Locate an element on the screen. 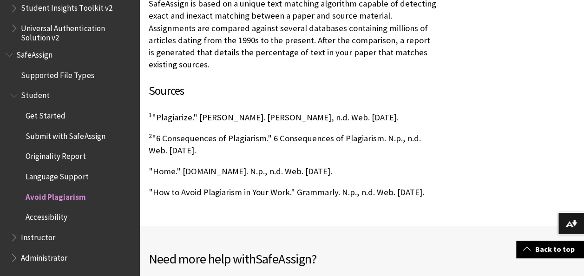  sup: 1 is located at coordinates (150, 114).